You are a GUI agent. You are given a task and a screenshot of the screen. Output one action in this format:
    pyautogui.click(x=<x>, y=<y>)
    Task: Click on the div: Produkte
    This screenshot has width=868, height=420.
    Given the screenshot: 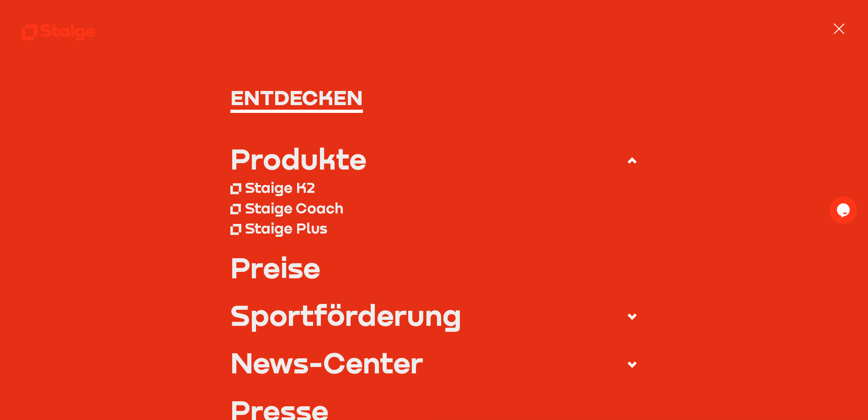 What is the action you would take?
    pyautogui.click(x=299, y=158)
    